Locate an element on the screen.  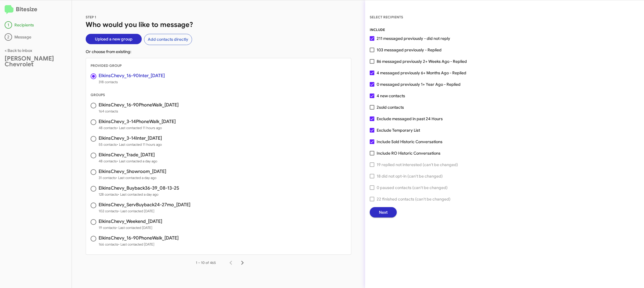
span: 0 paused contacts (can't be changed) is located at coordinates (411, 188).